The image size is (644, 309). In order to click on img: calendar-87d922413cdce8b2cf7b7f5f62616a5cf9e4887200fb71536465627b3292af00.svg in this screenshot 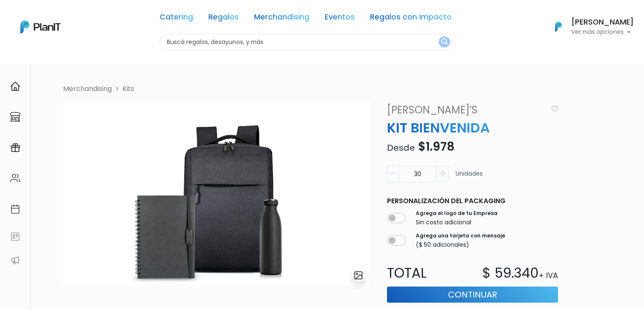, I will do `click(15, 209)`.